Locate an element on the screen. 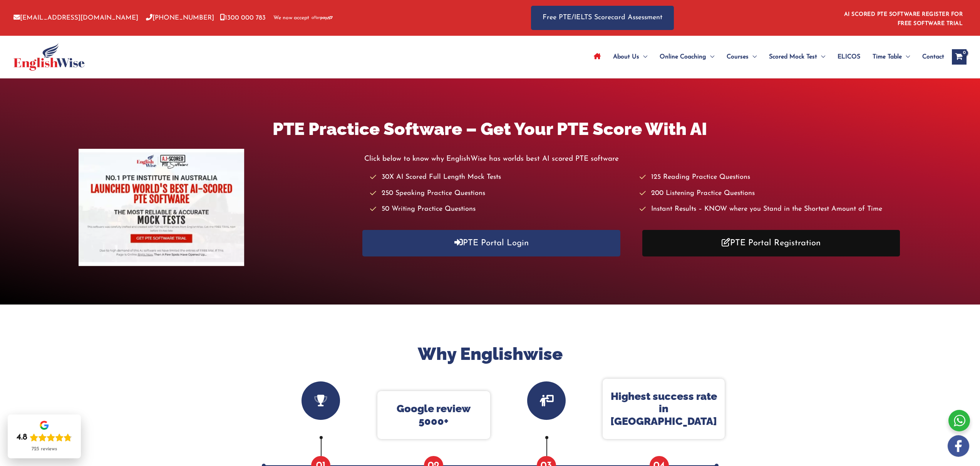 The height and width of the screenshot is (466, 980). a: PTE Portal Login is located at coordinates (491, 243).